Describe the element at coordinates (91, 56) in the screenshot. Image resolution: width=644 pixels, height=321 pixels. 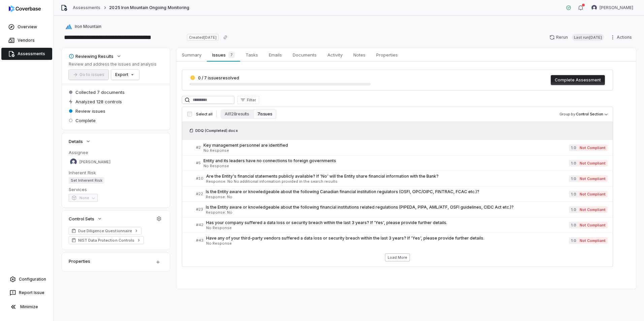
I see `div: Reviewing Results` at that location.